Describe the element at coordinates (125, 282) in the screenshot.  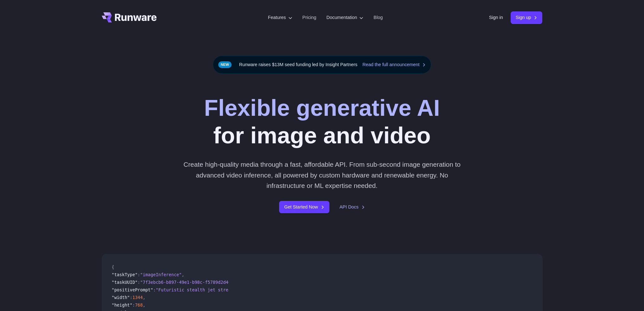
I see `span: "taskUUID"` at that location.